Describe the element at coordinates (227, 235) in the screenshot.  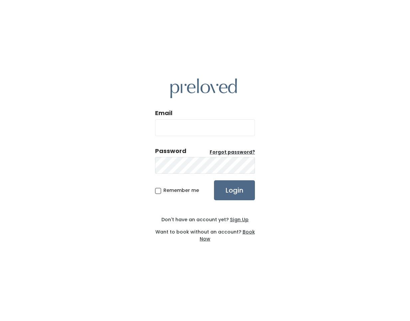
I see `a: Book Now` at that location.